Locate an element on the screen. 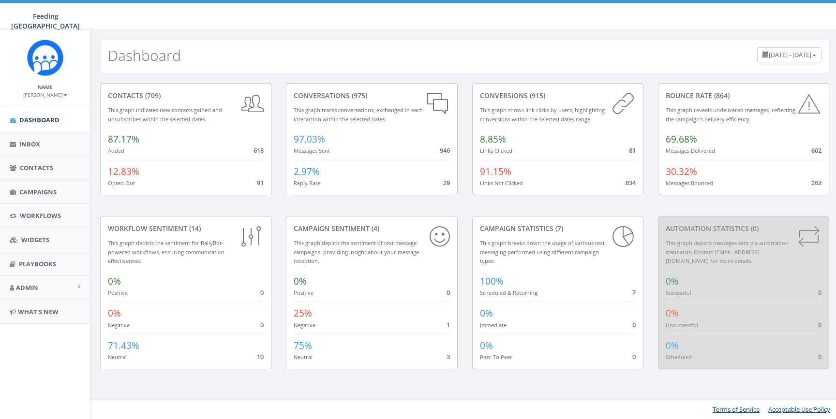 Image resolution: width=836 pixels, height=419 pixels. span: 69.68% is located at coordinates (681, 139).